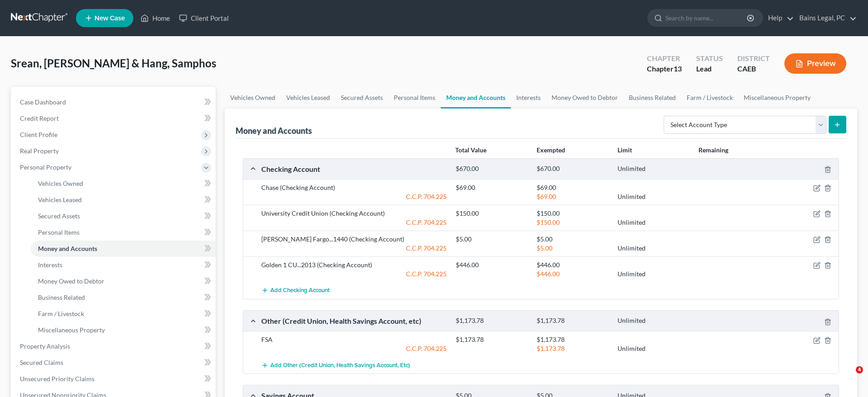  I want to click on div: FSA, so click(354, 339).